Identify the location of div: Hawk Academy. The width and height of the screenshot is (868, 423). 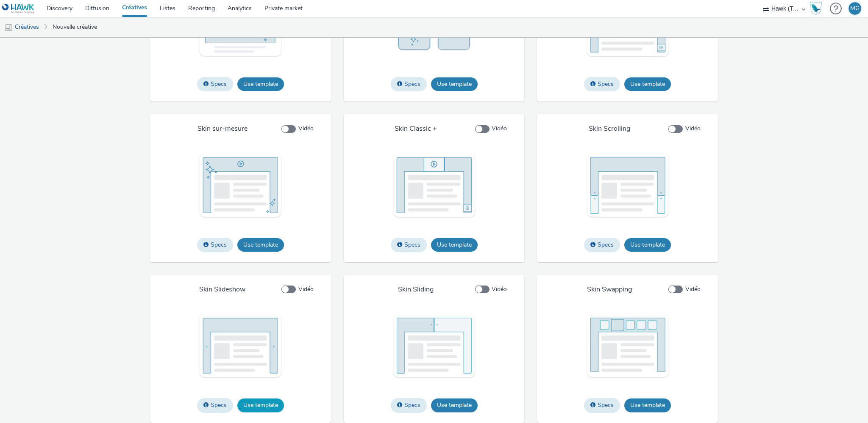
(816, 9).